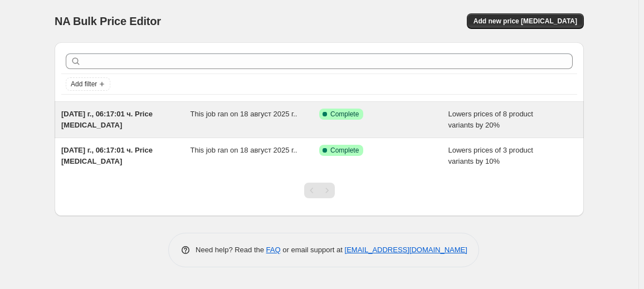 The image size is (644, 289). Describe the element at coordinates (490, 155) in the screenshot. I see `span: Lowers prices of 3 product variants by 10%` at that location.